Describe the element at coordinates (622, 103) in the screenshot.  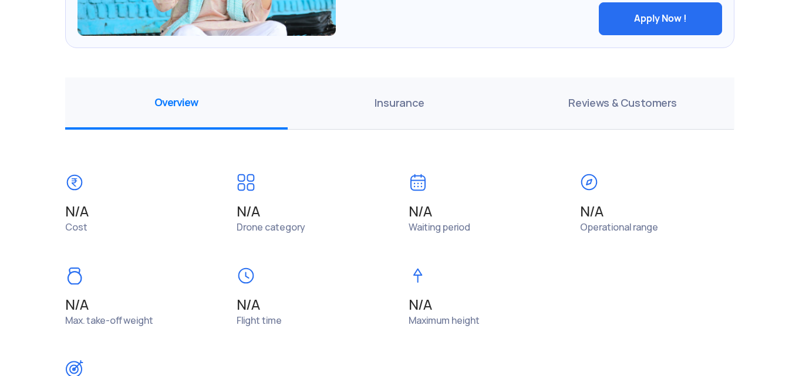
I see `span: Reviews & Customers` at that location.